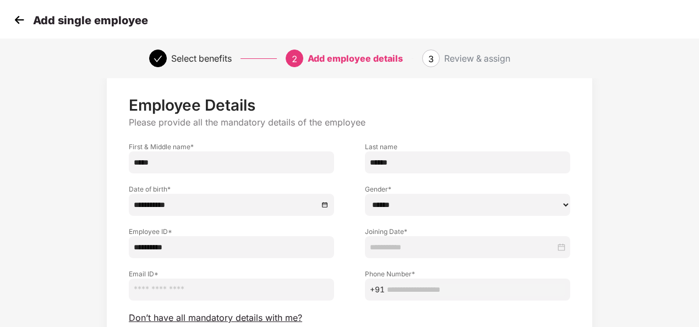 This screenshot has width=699, height=327. Describe the element at coordinates (231, 274) in the screenshot. I see `label: Email ID` at that location.